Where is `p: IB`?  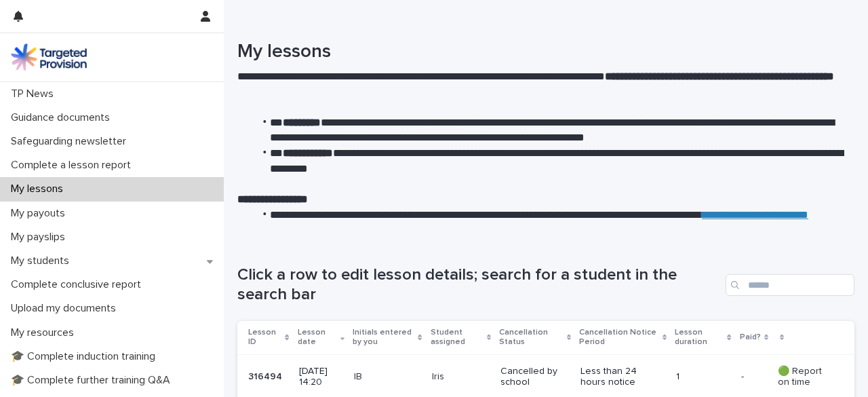 p: IB is located at coordinates (387, 377).